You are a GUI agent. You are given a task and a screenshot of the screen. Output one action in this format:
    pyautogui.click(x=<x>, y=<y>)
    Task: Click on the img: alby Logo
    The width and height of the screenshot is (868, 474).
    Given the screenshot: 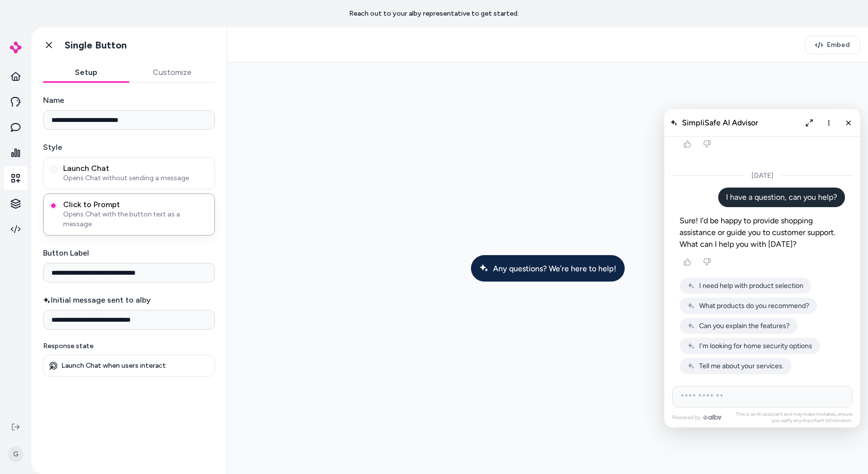 What is the action you would take?
    pyautogui.click(x=16, y=47)
    